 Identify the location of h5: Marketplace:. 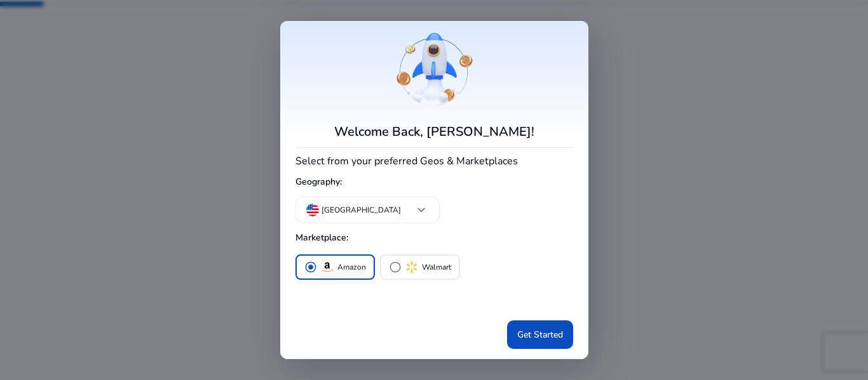
(434, 238).